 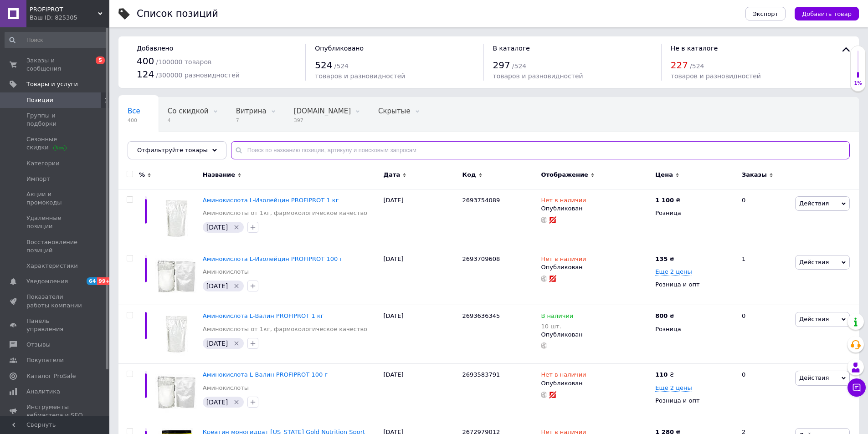 I want to click on span: 400, so click(x=134, y=120).